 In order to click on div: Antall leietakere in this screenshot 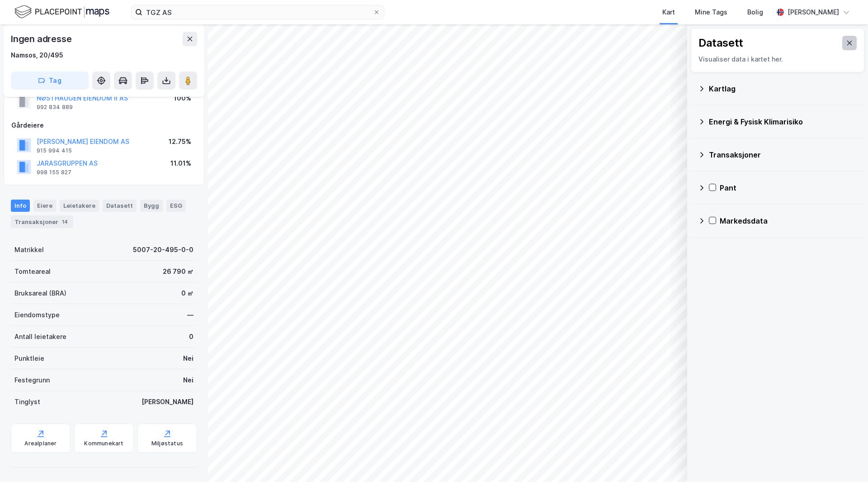, I will do `click(41, 337)`.